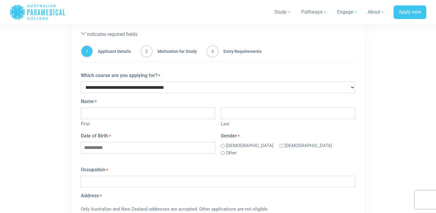 This screenshot has width=436, height=213. What do you see at coordinates (347, 12) in the screenshot?
I see `a: Engage` at bounding box center [347, 12].